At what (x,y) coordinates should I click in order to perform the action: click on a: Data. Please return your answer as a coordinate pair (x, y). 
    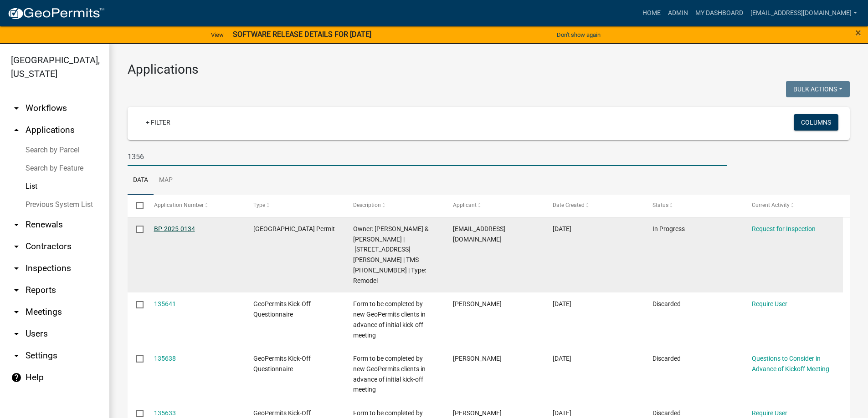
    Looking at the image, I should click on (140, 181).